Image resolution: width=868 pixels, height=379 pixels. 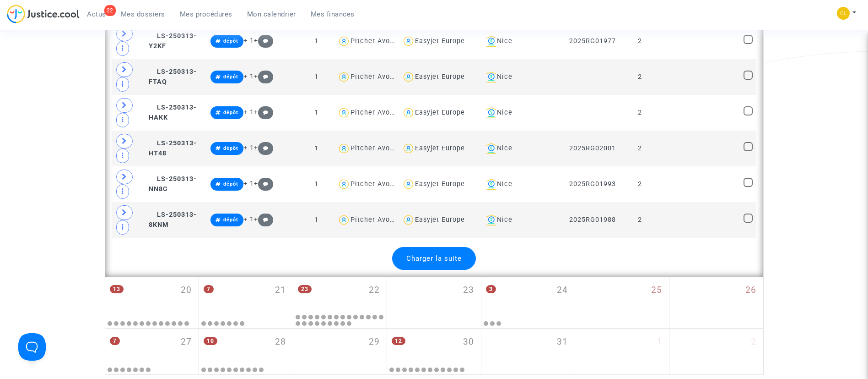 I want to click on span: Actus, so click(x=97, y=14).